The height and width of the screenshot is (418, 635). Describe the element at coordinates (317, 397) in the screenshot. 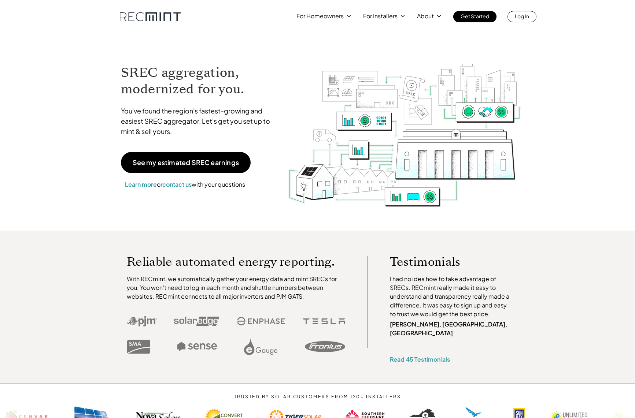

I see `p: TRUSTED BY SOLAR CUSTOMERS FROM 120+ INSTALLERS` at that location.